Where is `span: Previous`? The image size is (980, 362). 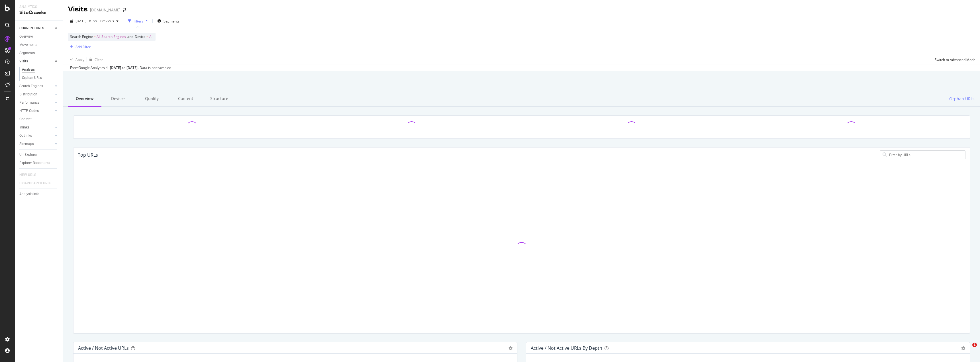
span: Previous is located at coordinates (106, 20).